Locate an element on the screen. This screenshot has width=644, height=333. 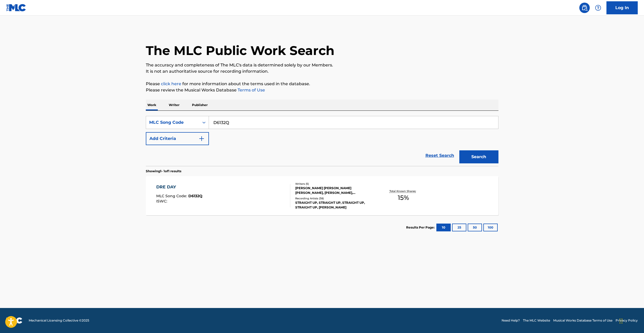
div: Help is located at coordinates (598, 8).